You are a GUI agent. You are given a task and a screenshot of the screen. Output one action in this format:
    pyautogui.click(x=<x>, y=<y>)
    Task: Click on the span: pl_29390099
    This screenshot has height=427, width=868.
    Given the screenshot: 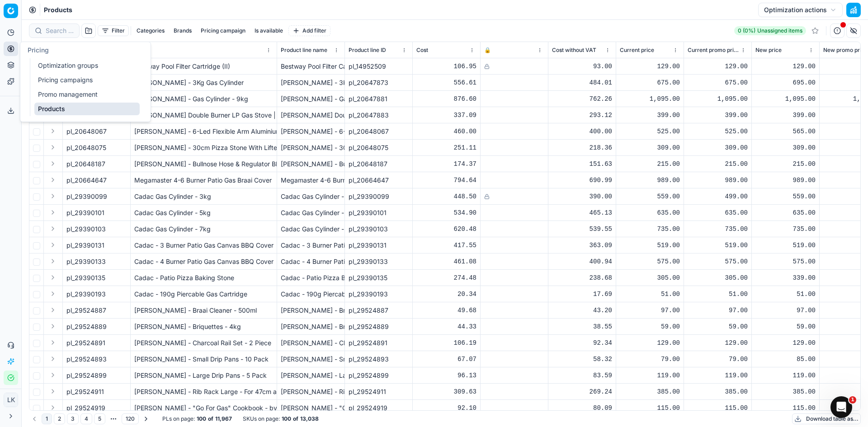 What is the action you would take?
    pyautogui.click(x=86, y=196)
    